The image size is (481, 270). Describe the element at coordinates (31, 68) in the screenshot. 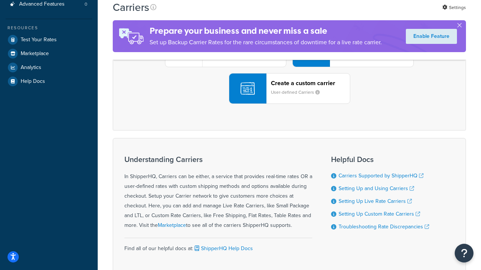

I see `span: Analytics` at that location.